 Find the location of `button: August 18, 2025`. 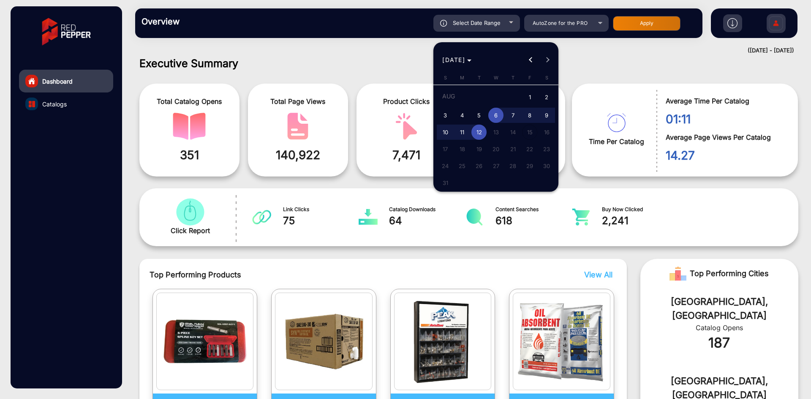

button: August 18, 2025 is located at coordinates (462, 149).